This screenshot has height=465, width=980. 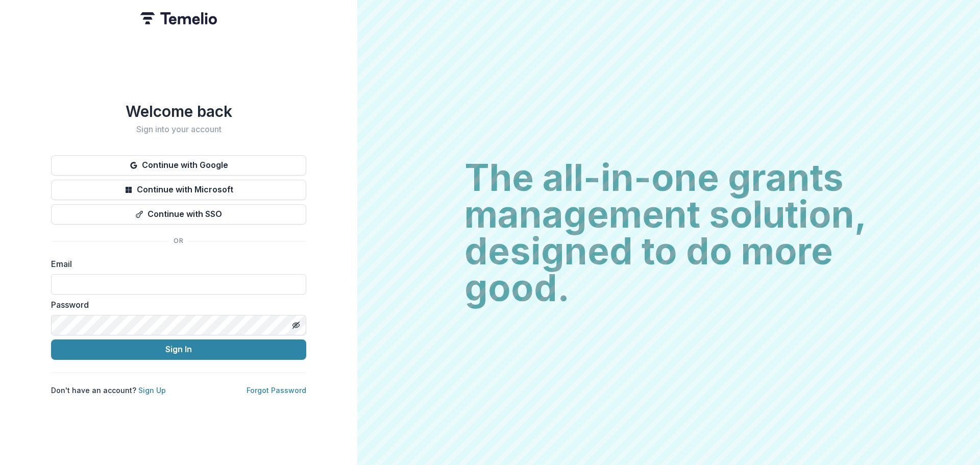 What do you see at coordinates (178, 215) in the screenshot?
I see `button: Continue with SSO` at bounding box center [178, 215].